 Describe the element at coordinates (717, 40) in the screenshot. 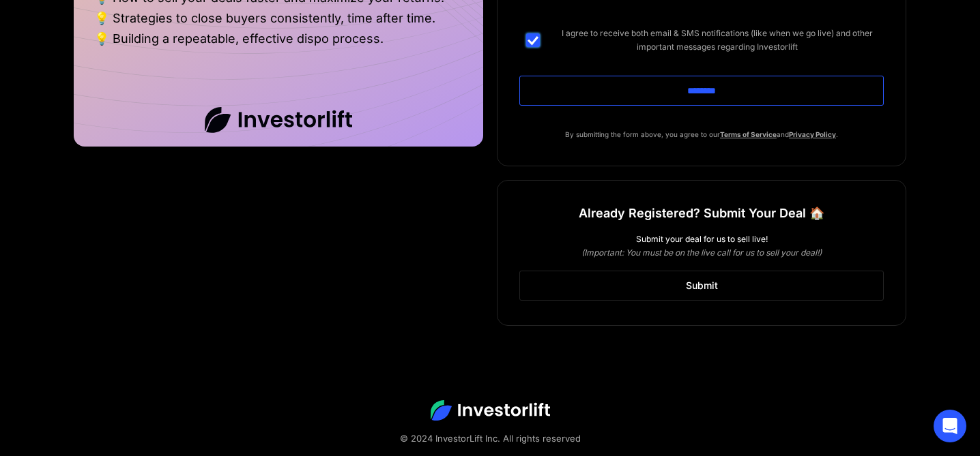

I see `span: I agree to receive both email & SMS notifications (like when we go live) and other important mess...` at that location.